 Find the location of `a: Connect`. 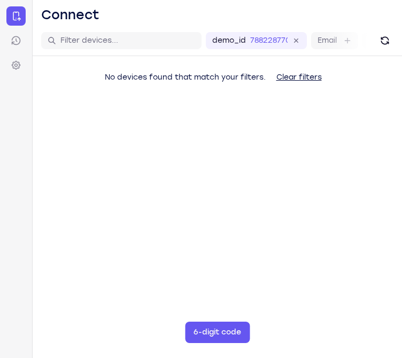

a: Connect is located at coordinates (16, 16).